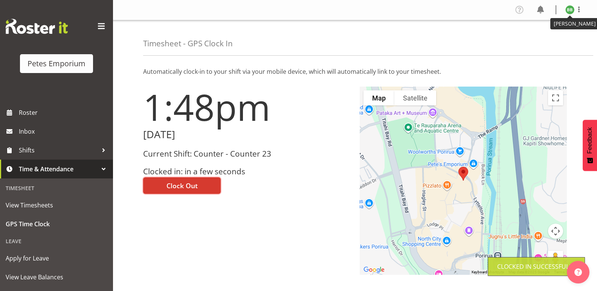  I want to click on img: Rosterit website logo, so click(37, 26).